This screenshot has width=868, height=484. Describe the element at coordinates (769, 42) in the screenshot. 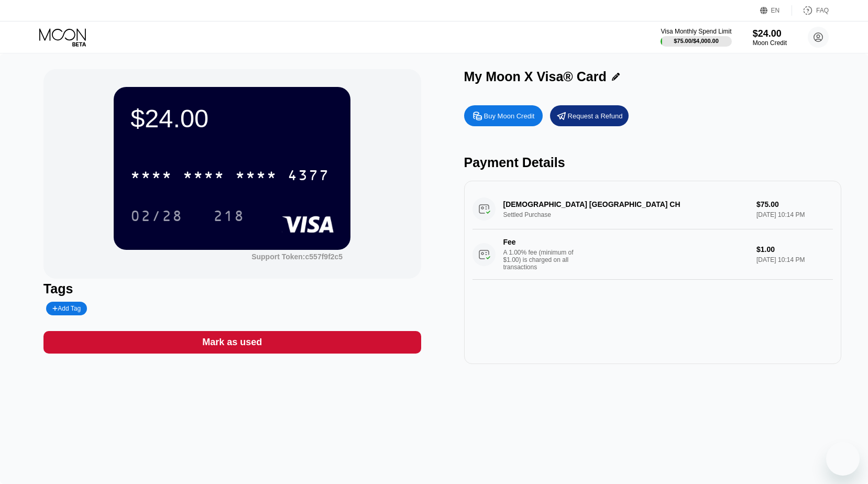

I see `div: Moon Credit` at that location.